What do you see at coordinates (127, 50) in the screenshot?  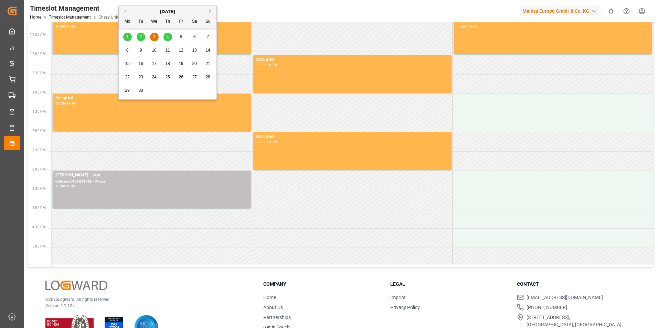 I see `span: 8` at bounding box center [127, 50].